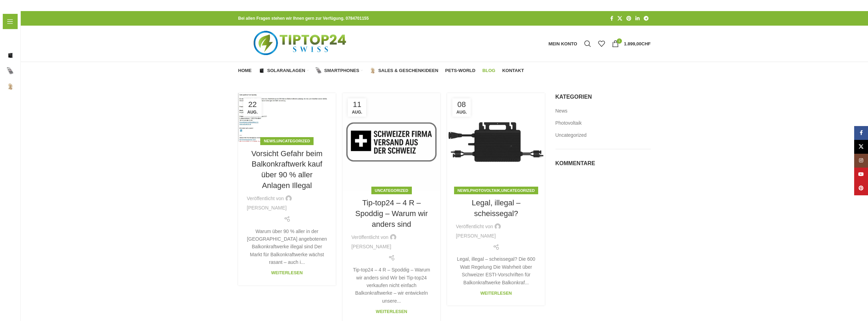 This screenshot has width=868, height=321. What do you see at coordinates (301, 43) in the screenshot?
I see `a: Logo der Website` at bounding box center [301, 43].